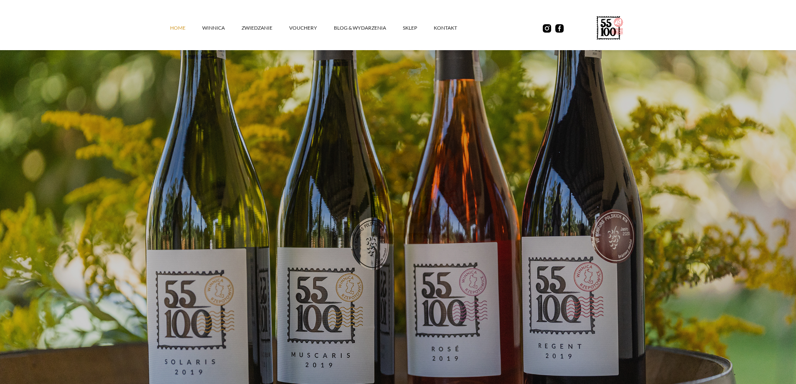 This screenshot has width=796, height=384. Describe the element at coordinates (222, 28) in the screenshot. I see `a: winnica` at that location.